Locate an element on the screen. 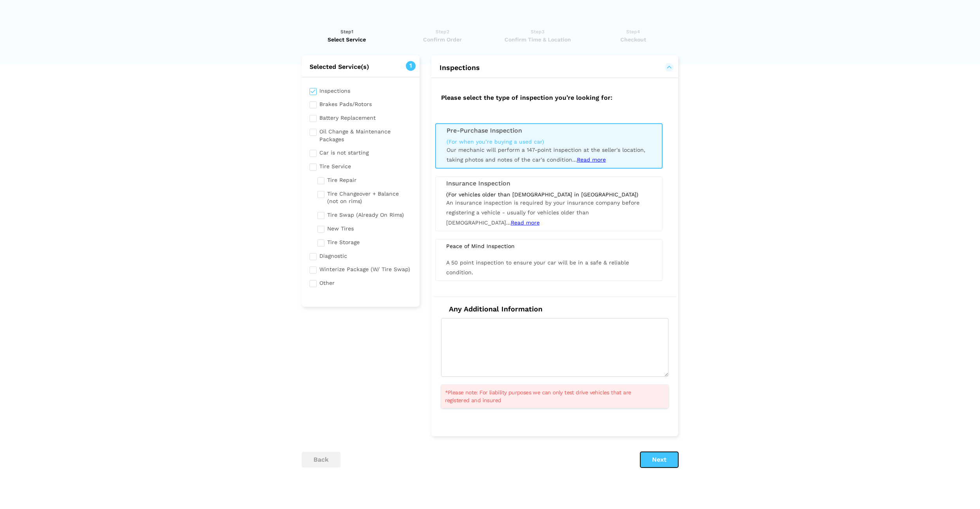 Image resolution: width=980 pixels, height=509 pixels. span: Confirm Time & Location is located at coordinates (537, 40).